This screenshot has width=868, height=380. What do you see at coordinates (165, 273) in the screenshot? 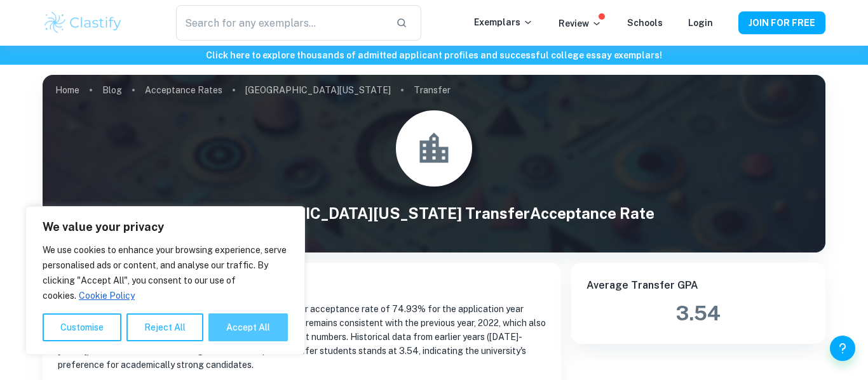
I see `p: We use cookies to enhance your browsing experience, serve personalised ads or content, and analys...` at bounding box center [165, 273].